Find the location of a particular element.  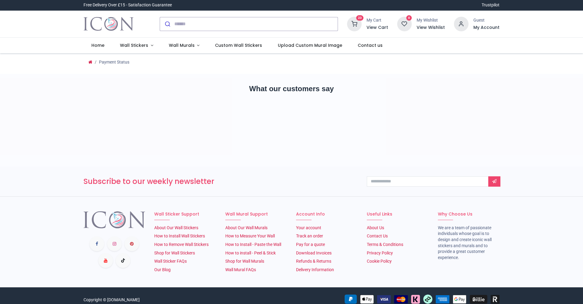

a: 23 is located at coordinates (355, 23).